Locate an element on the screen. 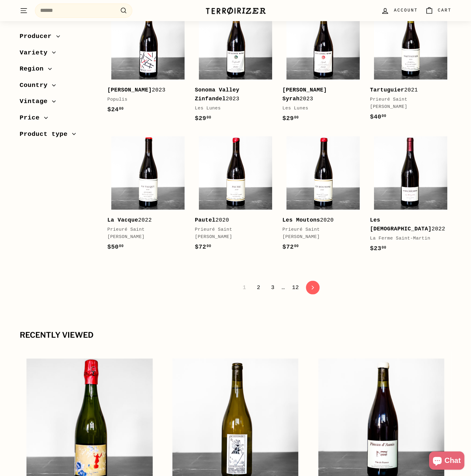 The height and width of the screenshot is (476, 471). a: Sonoma Valley Zinfandel2023Les Lunes is located at coordinates (236, 66).